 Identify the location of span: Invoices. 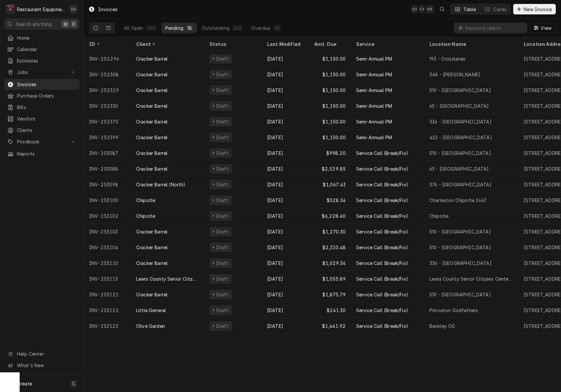
(46, 84).